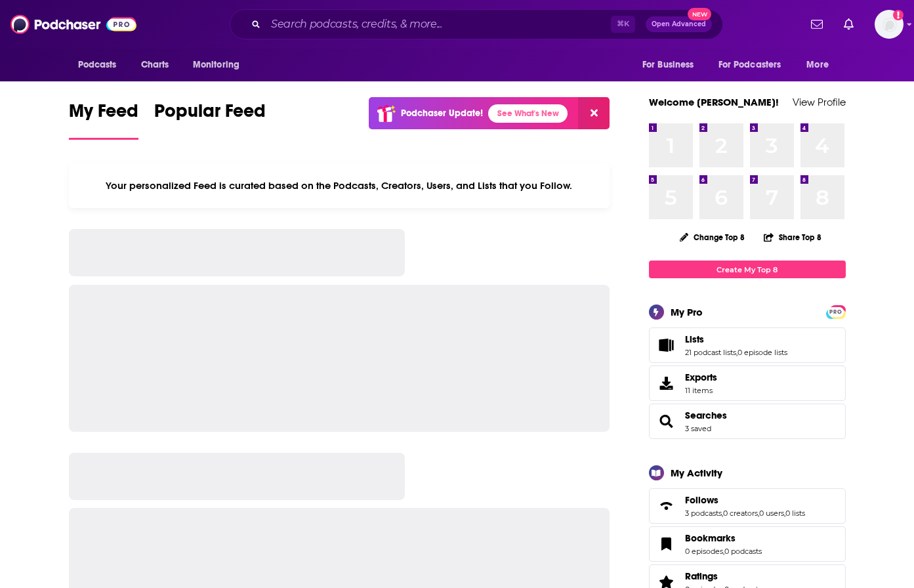 This screenshot has height=588, width=914. I want to click on button: Open AdvancedNew, so click(678, 25).